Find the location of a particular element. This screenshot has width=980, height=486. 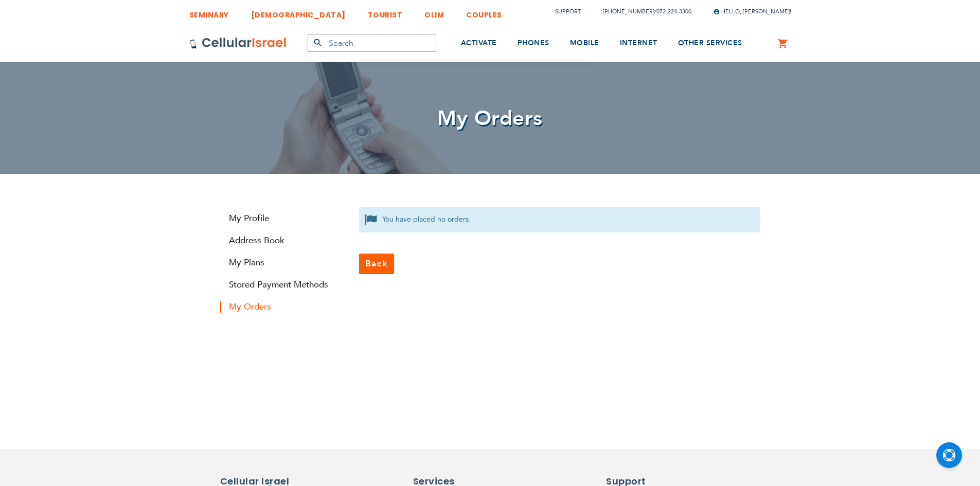

a: PHONES is located at coordinates (533, 43).